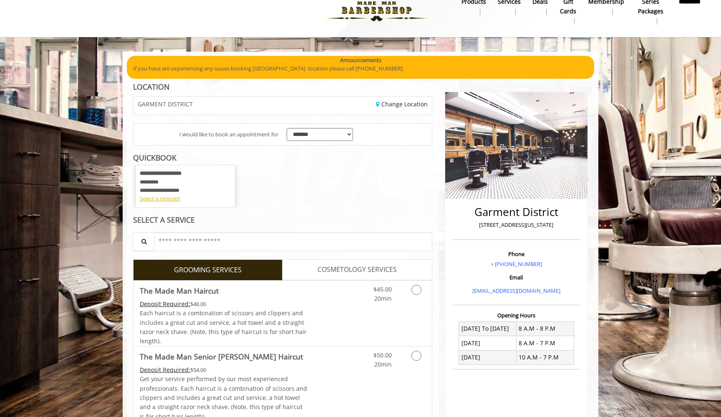 The height and width of the screenshot is (417, 721). Describe the element at coordinates (223, 327) in the screenshot. I see `span: Each haircut is a combination of scissors and clippers and includes a great cut and service, a ho...` at that location.